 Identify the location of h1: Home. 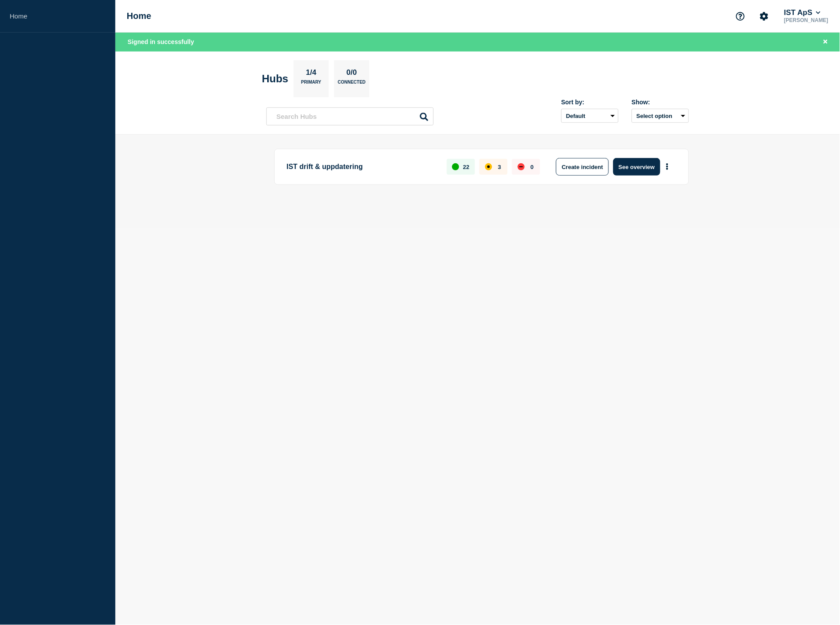
(139, 16).